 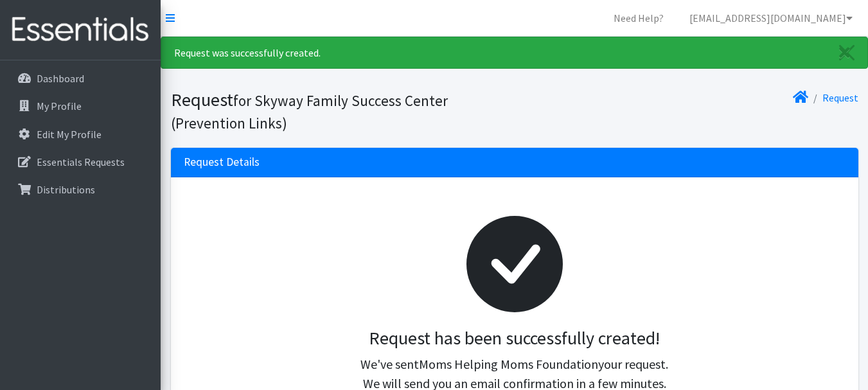 What do you see at coordinates (80, 106) in the screenshot?
I see `a: My Profile` at bounding box center [80, 106].